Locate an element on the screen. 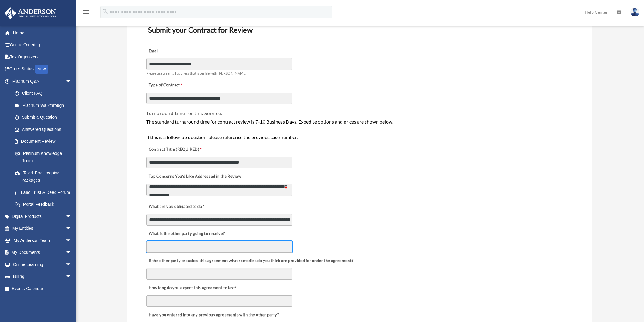 Image resolution: width=644 pixels, height=322 pixels. label: Contract Title (REQUIRED) is located at coordinates (177, 150).